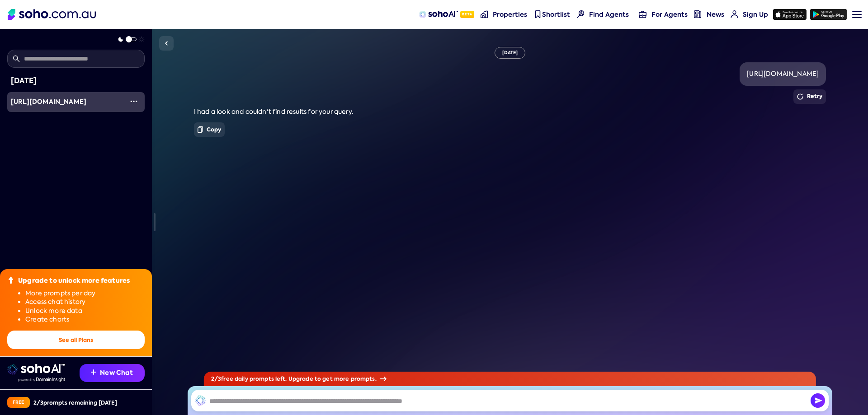 The height and width of the screenshot is (415, 868). I want to click on img: sohoAI logo, so click(438, 15).